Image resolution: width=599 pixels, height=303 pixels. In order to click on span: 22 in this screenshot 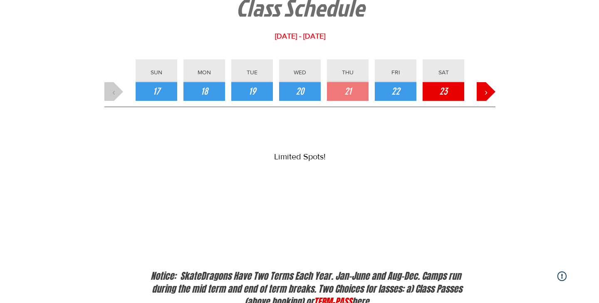, I will do `click(395, 92)`.